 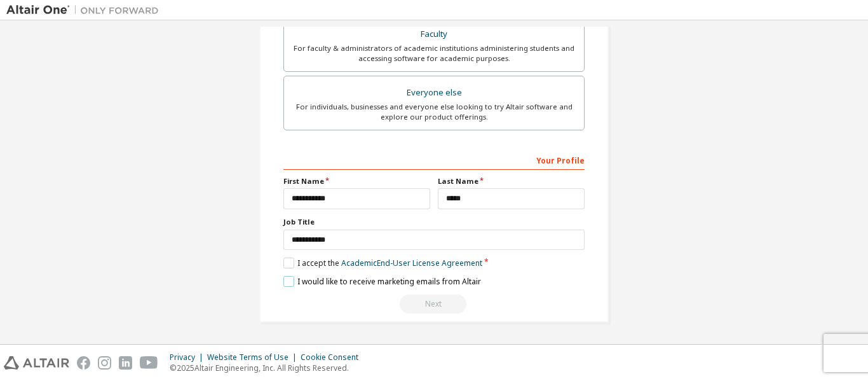 I want to click on img: Altair One, so click(x=86, y=10).